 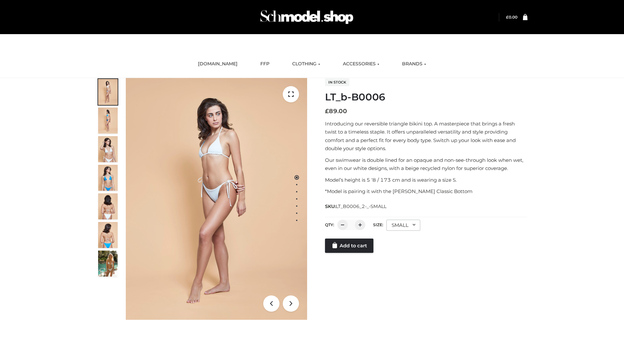 I want to click on bdi: 89.00, so click(x=336, y=111).